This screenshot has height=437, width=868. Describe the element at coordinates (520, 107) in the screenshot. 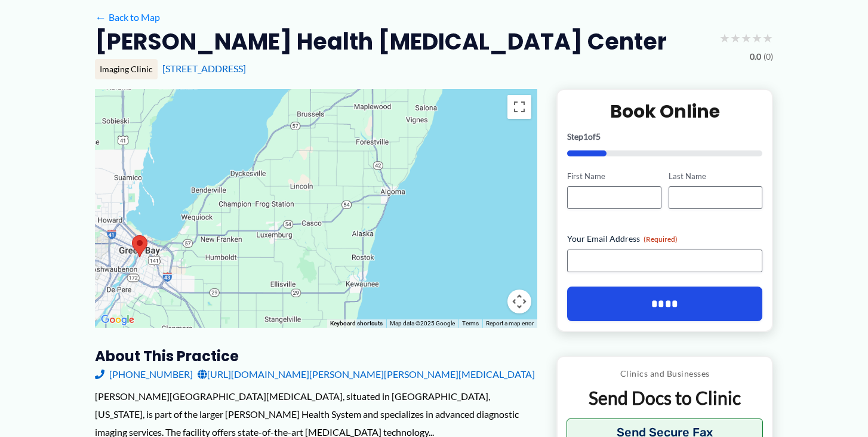

I see `button: Toggle fullscreen view` at that location.